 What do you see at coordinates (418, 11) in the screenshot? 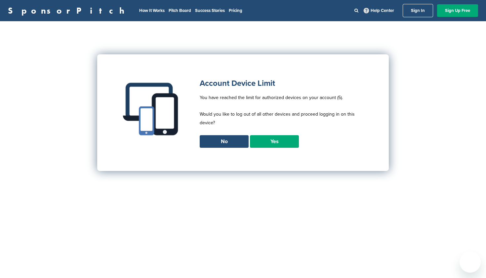
I see `a: Sign In` at bounding box center [418, 11].